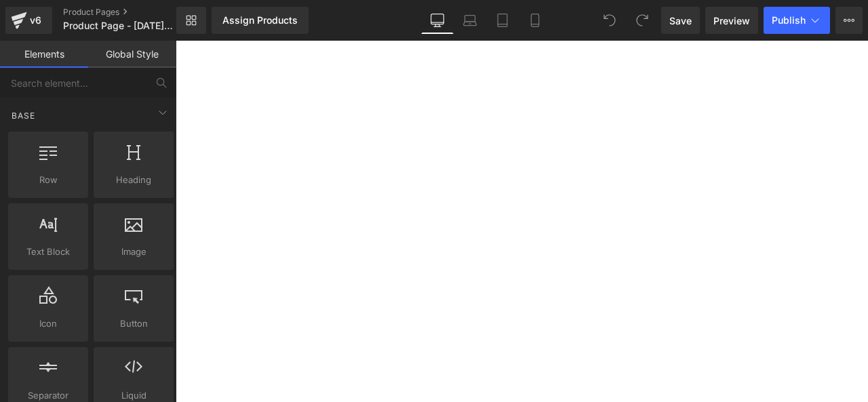 Image resolution: width=868 pixels, height=402 pixels. Describe the element at coordinates (642, 20) in the screenshot. I see `button: Redo` at that location.